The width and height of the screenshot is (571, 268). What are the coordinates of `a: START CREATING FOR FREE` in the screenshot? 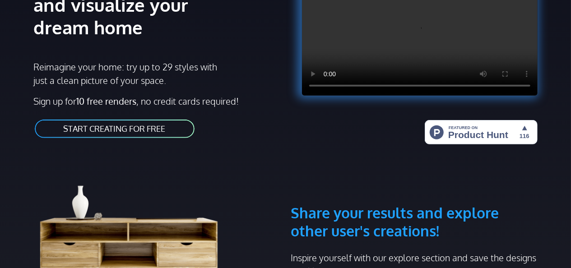 It's located at (115, 129).